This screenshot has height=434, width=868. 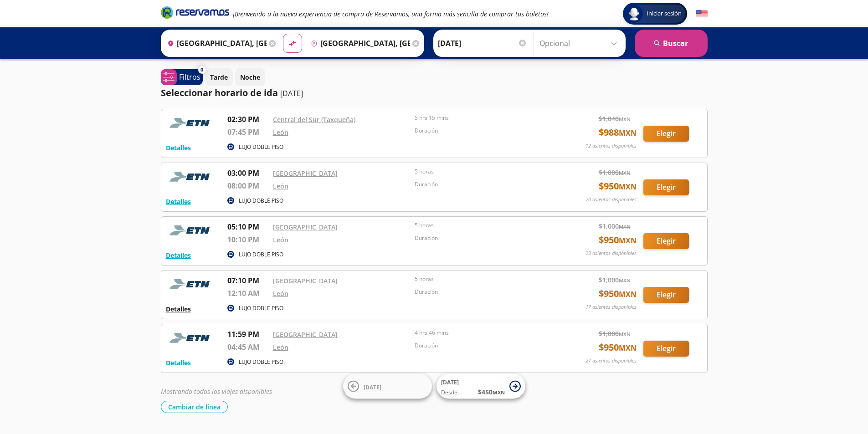 I want to click on p: 17 asientos disponibles, so click(x=611, y=307).